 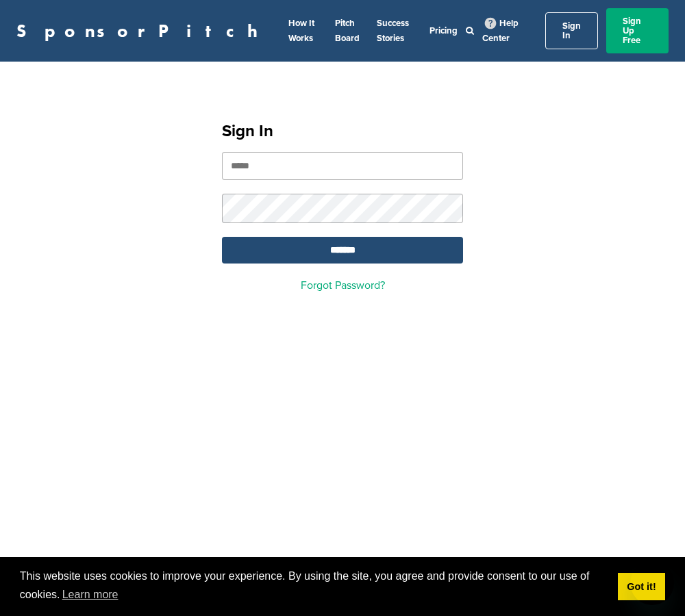 I want to click on a: Sign Up Free, so click(x=637, y=31).